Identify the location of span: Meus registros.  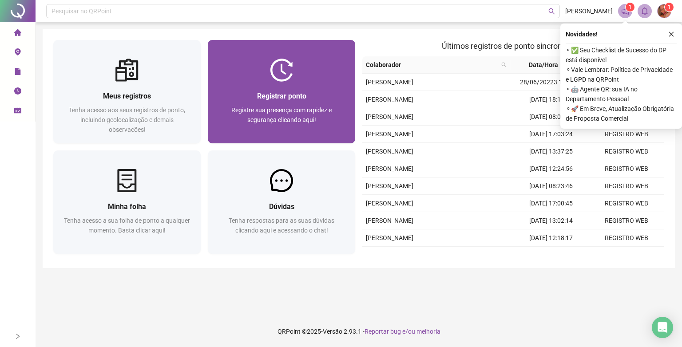
(127, 96).